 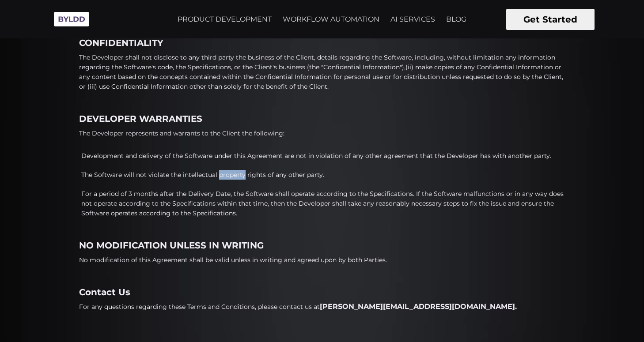 What do you see at coordinates (123, 55) in the screenshot?
I see `div: Keywords by Traffic` at bounding box center [123, 55].